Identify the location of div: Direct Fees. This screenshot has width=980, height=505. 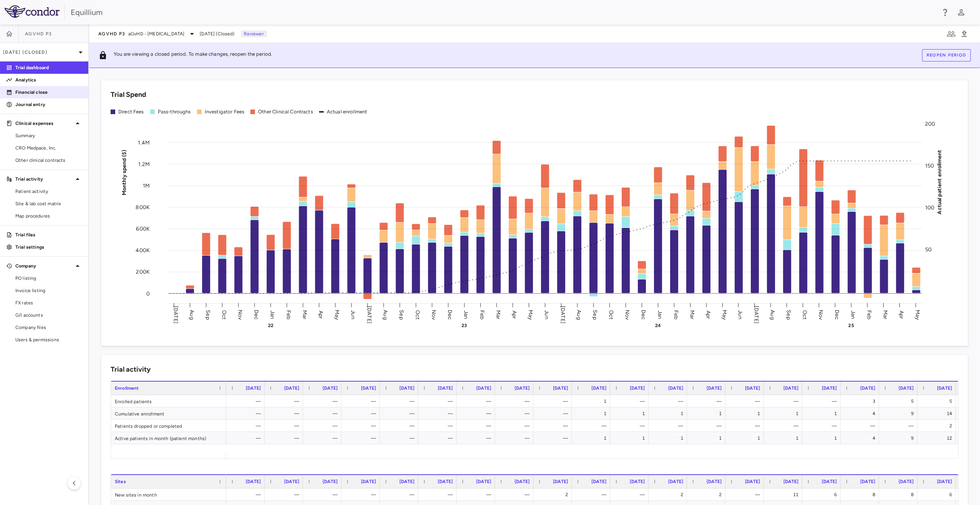
(131, 112).